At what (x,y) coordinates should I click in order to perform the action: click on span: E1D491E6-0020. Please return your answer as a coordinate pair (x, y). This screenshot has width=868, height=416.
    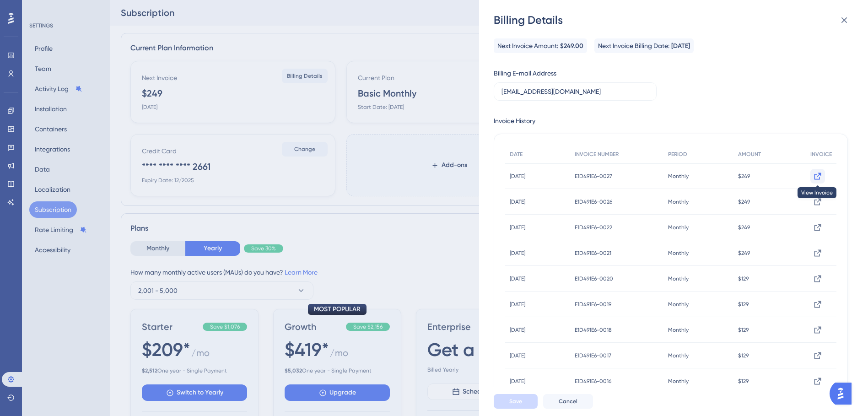
    Looking at the image, I should click on (594, 278).